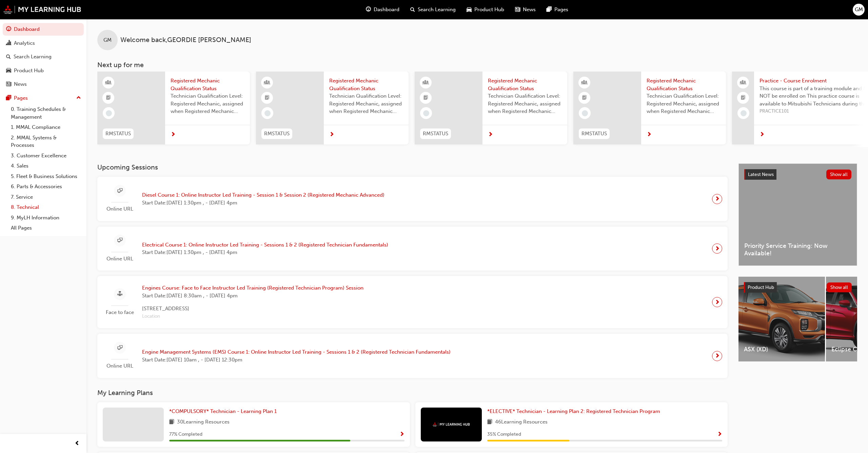 The width and height of the screenshot is (868, 453). What do you see at coordinates (46, 127) in the screenshot?
I see `a: 1. MMAL Compliance` at bounding box center [46, 127].